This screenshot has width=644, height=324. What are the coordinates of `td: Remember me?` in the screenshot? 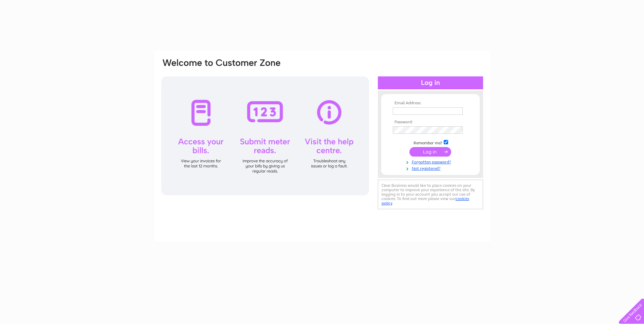 It's located at (430, 142).